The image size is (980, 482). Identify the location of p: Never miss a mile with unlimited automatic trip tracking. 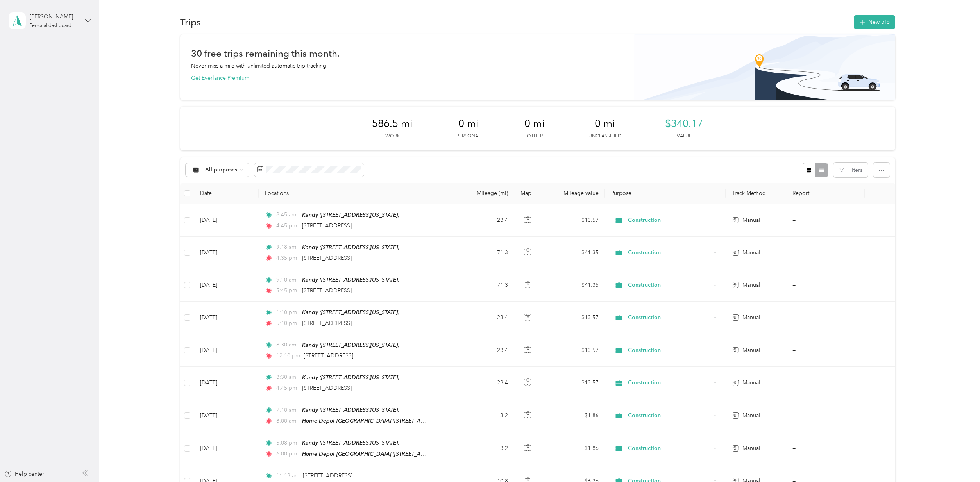
(258, 66).